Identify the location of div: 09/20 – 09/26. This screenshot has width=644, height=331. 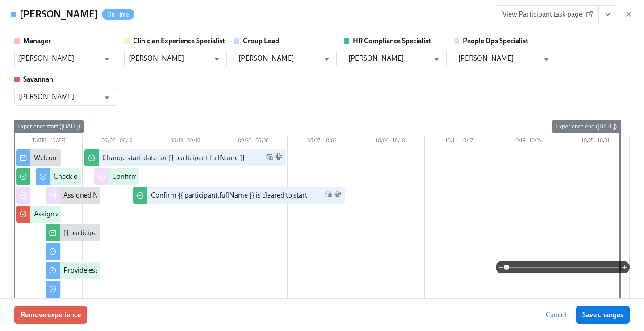
(254, 142).